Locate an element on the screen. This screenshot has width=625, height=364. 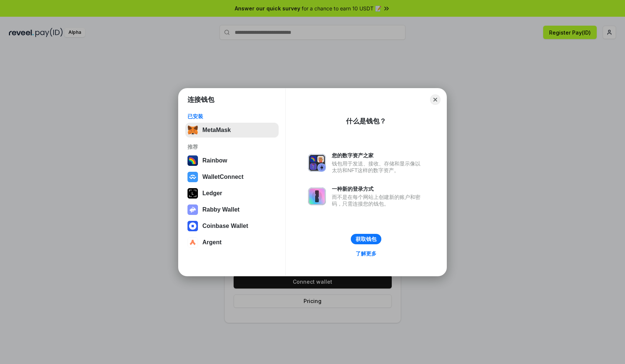
button: Argent is located at coordinates (232, 243).